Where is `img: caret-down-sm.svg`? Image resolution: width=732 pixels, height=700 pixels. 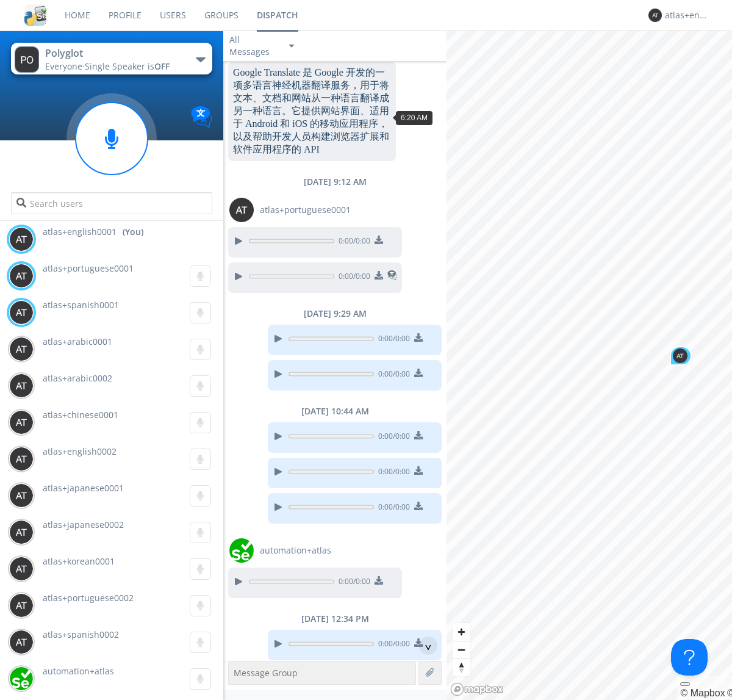
img: caret-down-sm.svg is located at coordinates (292, 46).